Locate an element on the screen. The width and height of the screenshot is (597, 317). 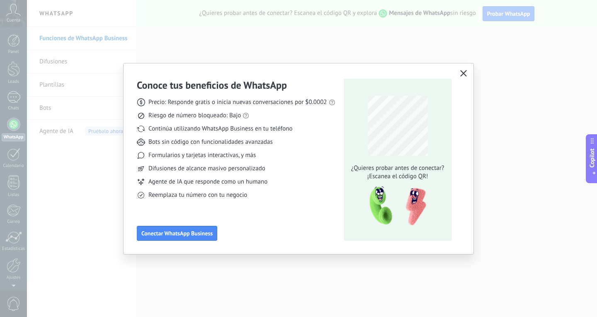
span: Precio: Responde gratis o inicia nuevas conversaciones por $0.0002 is located at coordinates (238, 102).